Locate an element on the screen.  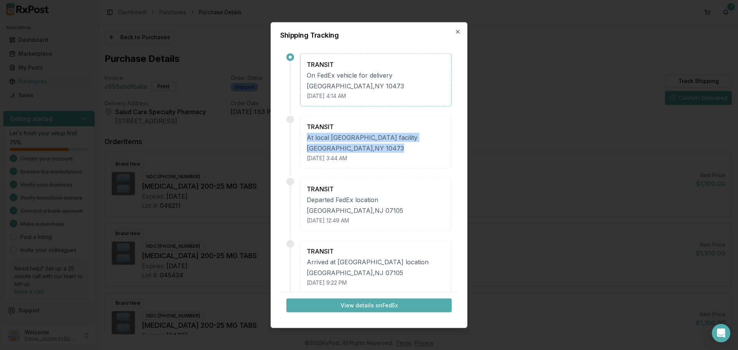
h2: Shipping Tracking is located at coordinates (369, 35).